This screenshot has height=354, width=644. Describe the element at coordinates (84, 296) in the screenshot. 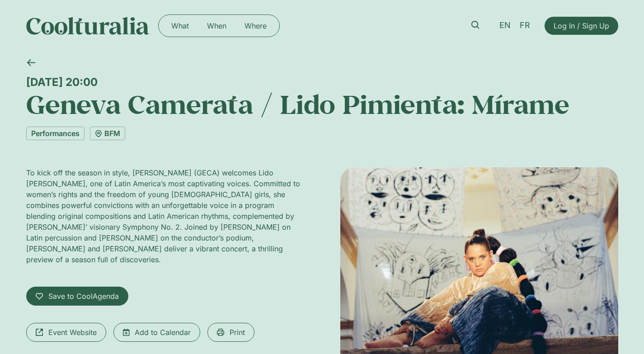

I see `span: Save to CoolAgenda` at that location.